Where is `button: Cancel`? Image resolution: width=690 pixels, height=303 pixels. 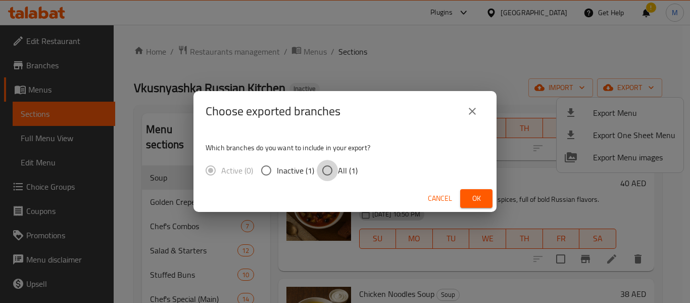
button: Cancel is located at coordinates (440, 198).